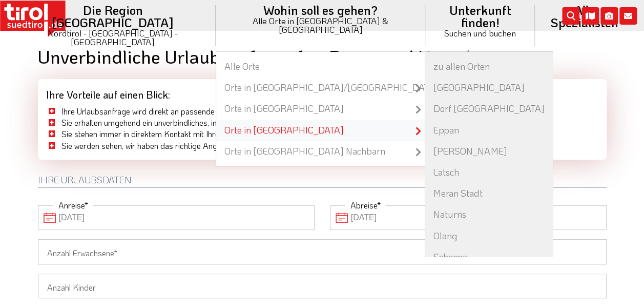  Describe the element at coordinates (322, 134) in the screenshot. I see `li: Sie stehen immer in direktem Kontakt mit Ihrem Gastgeber.` at that location.